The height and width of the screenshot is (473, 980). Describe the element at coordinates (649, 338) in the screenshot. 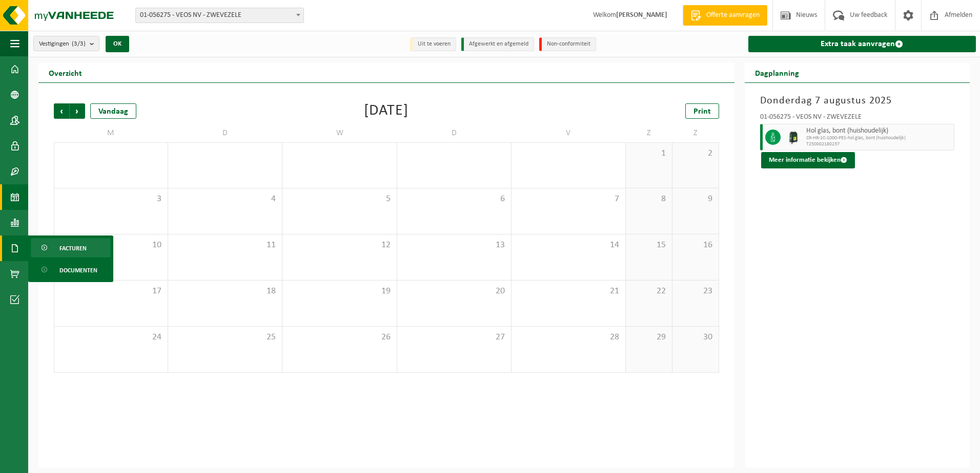

I see `span: 29` at that location.